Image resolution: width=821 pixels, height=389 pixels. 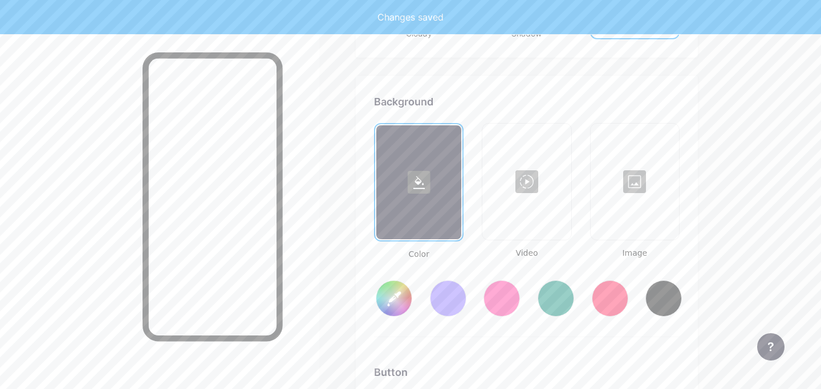 What do you see at coordinates (527, 102) in the screenshot?
I see `div: Background` at bounding box center [527, 102].